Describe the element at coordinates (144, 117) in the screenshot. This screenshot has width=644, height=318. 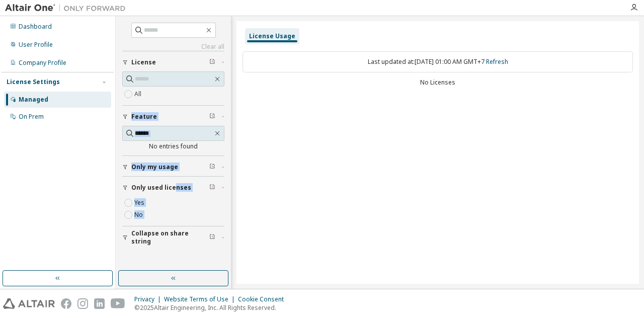
I see `span: Feature` at that location.